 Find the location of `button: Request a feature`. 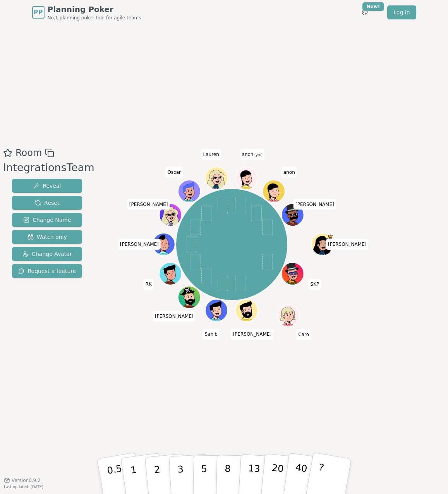

button: Request a feature is located at coordinates (47, 271).